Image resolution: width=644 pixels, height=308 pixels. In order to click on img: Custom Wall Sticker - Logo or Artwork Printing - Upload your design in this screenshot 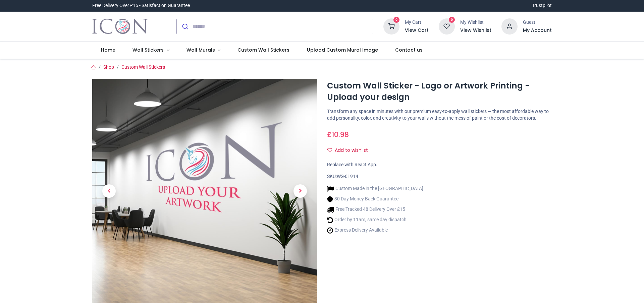, I will do `click(204, 191)`.